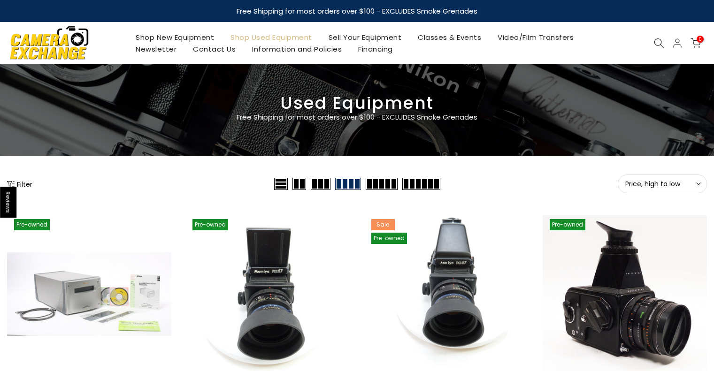 The image size is (714, 371). I want to click on a: Classes & Events, so click(450, 37).